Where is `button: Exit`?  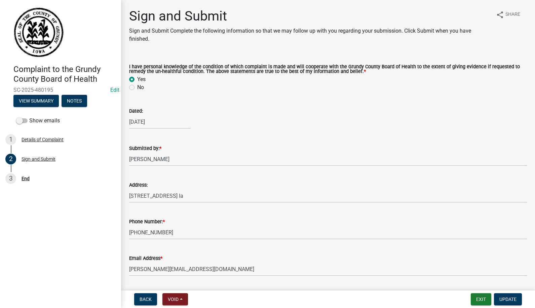
button: Exit is located at coordinates (481, 299).